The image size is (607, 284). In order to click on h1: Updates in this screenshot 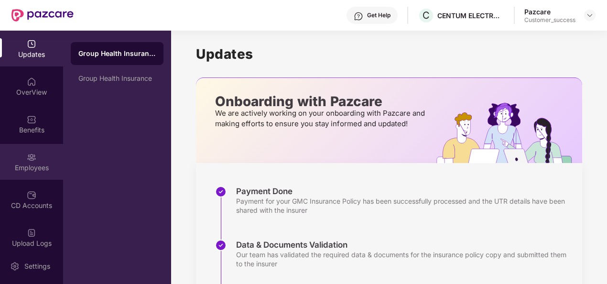, I will do `click(389, 54)`.